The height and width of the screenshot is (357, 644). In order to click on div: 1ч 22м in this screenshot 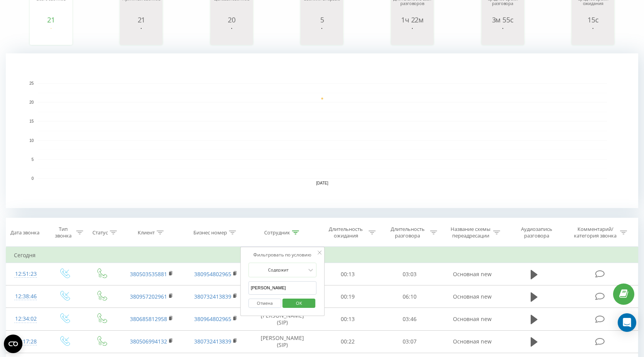, I will do `click(413, 20)`.